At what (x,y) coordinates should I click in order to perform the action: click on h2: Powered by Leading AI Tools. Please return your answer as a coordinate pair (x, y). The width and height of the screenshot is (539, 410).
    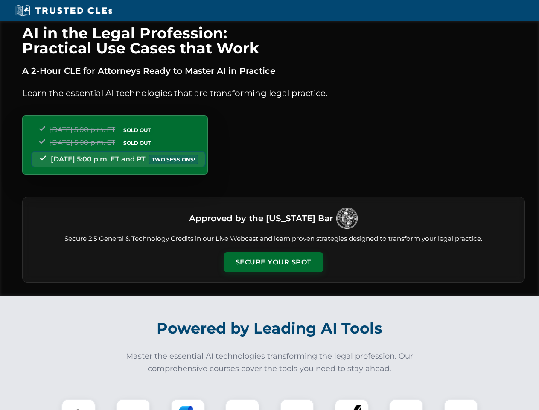
    Looking at the image, I should click on (270, 328).